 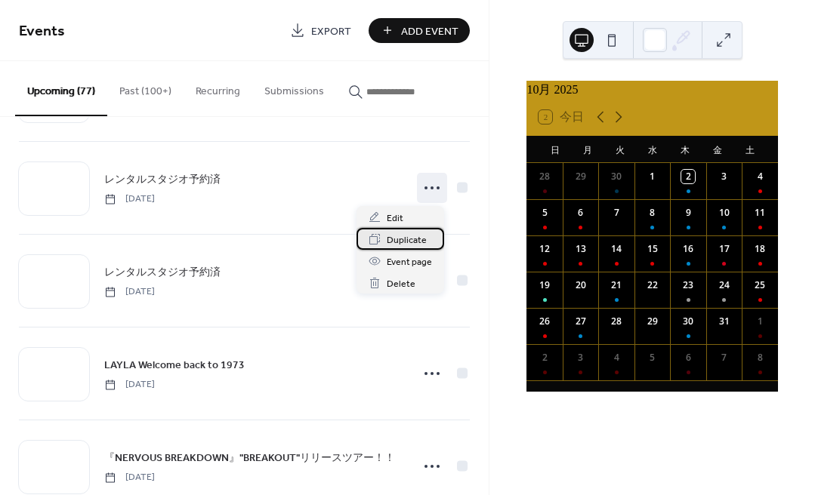 What do you see at coordinates (724, 322) in the screenshot?
I see `div: 31` at bounding box center [724, 322].